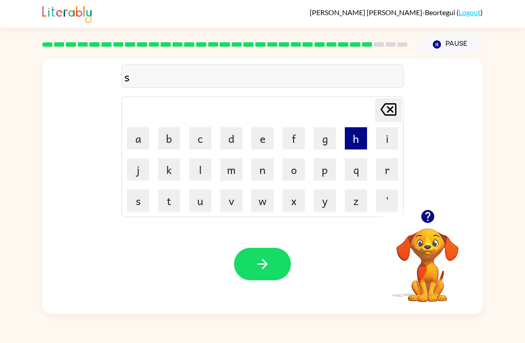 Image resolution: width=525 pixels, height=343 pixels. I want to click on button: Pause, so click(450, 44).